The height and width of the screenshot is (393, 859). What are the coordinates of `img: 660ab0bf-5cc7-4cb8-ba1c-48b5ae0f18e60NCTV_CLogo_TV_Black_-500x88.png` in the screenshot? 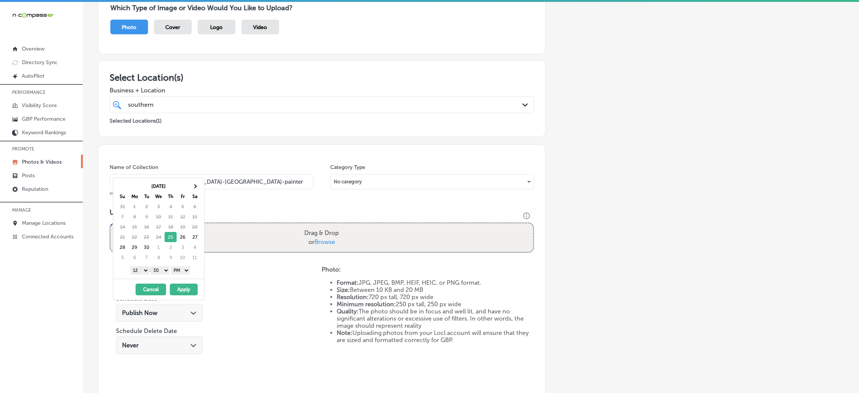 It's located at (33, 15).